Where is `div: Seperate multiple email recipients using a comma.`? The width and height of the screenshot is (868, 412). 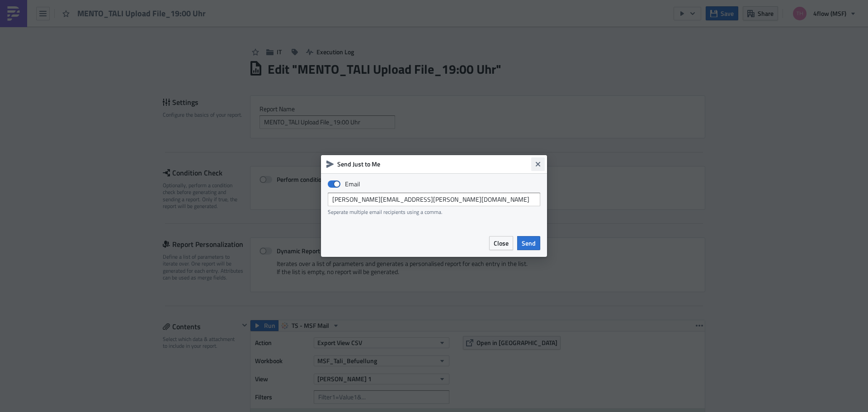 div: Seperate multiple email recipients using a comma. is located at coordinates (434, 211).